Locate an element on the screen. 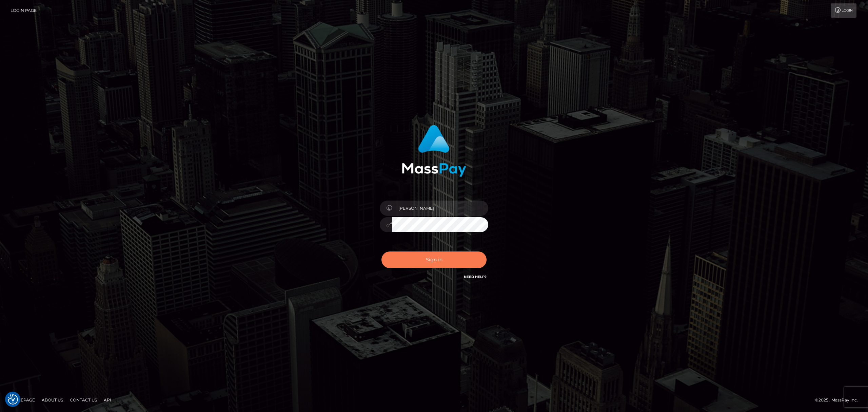 Image resolution: width=868 pixels, height=412 pixels. button: Consent Preferences is located at coordinates (13, 400).